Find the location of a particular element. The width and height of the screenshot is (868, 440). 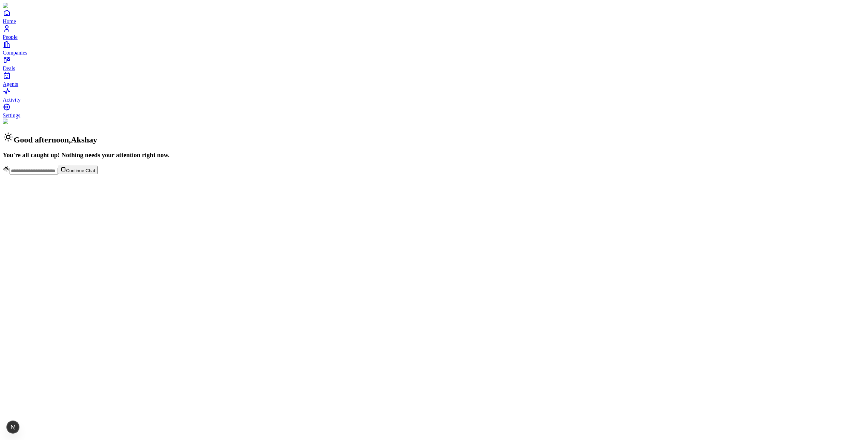

a: Settings is located at coordinates (434, 110).